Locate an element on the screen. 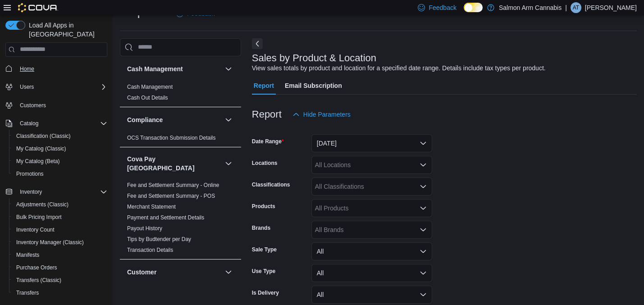 The width and height of the screenshot is (644, 305). button: Transfers (Classic) is located at coordinates (60, 280).